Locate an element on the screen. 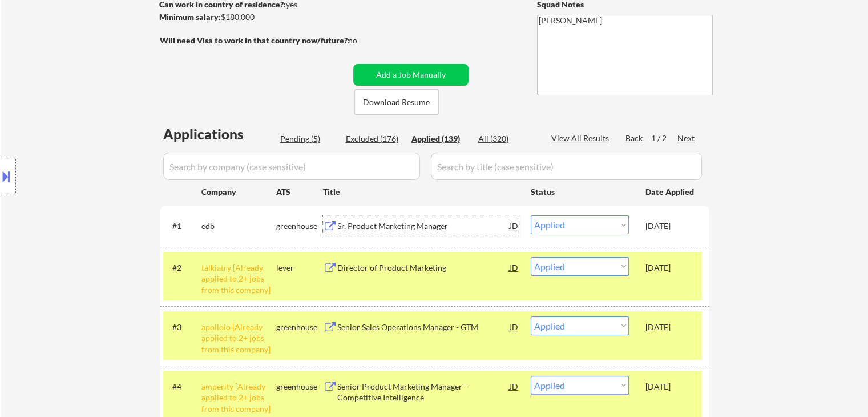 This screenshot has height=417, width=868. div: Senior Product Marketing Manager - Competitive Intelligence is located at coordinates (423, 392).